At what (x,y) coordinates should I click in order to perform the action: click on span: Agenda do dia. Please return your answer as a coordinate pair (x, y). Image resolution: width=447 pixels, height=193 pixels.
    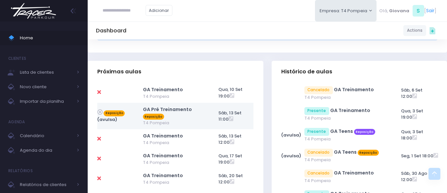
    Looking at the image, I should click on (46, 151).